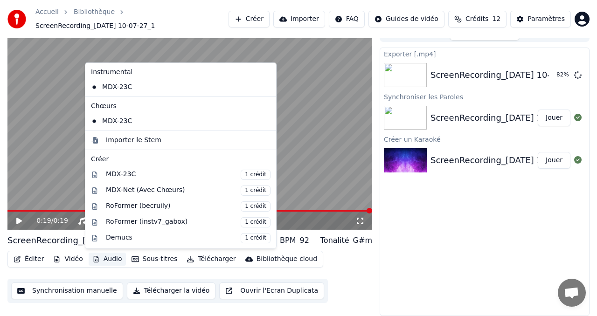 This screenshot has width=597, height=316. I want to click on button: Éditer, so click(28, 259).